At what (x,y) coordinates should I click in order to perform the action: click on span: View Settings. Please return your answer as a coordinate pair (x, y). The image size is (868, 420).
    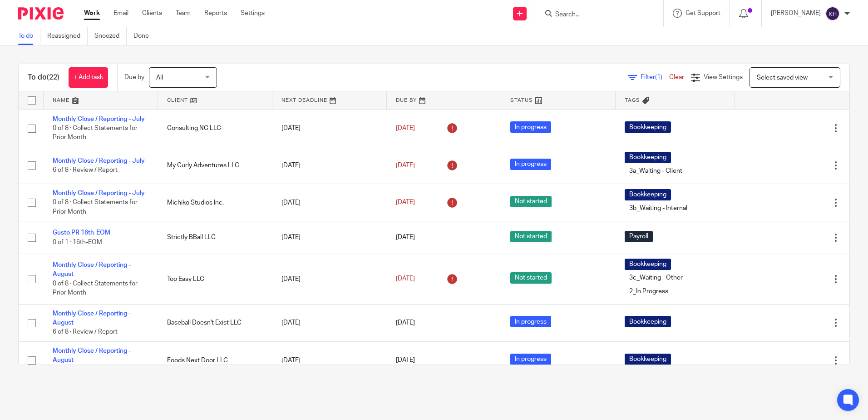
    Looking at the image, I should click on (723, 77).